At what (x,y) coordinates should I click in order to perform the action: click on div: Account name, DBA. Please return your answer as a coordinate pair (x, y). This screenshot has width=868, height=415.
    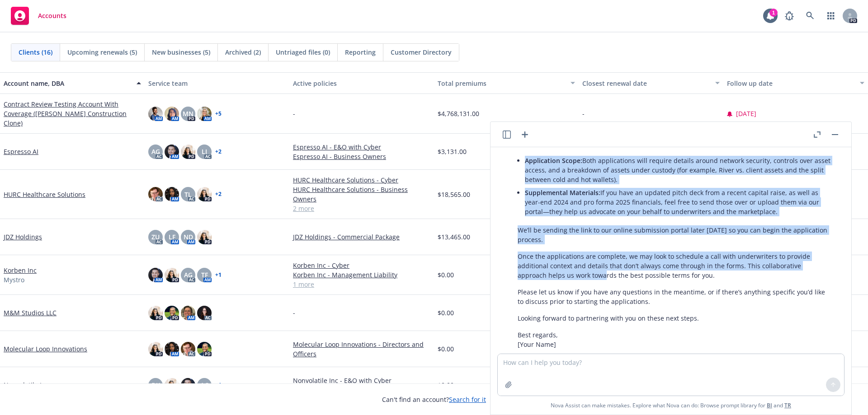
    Looking at the image, I should click on (67, 83).